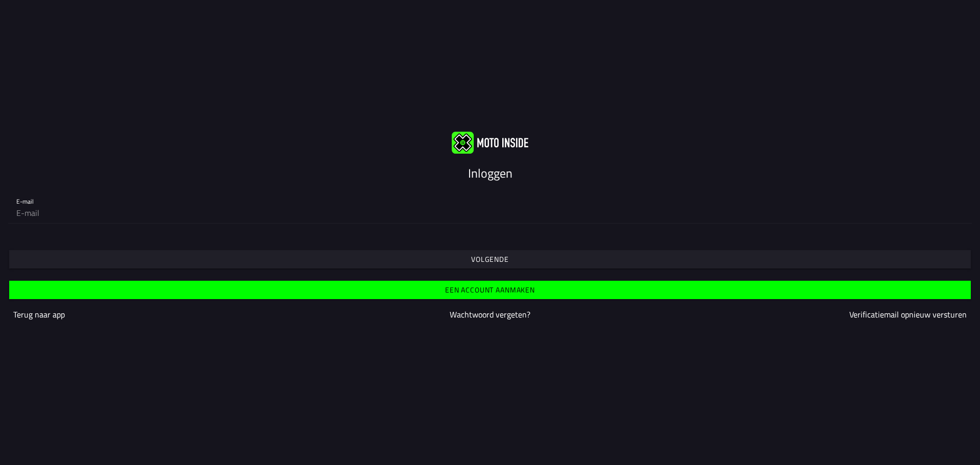 Image resolution: width=980 pixels, height=465 pixels. What do you see at coordinates (39, 314) in the screenshot?
I see `a: Terug naar app` at bounding box center [39, 314].